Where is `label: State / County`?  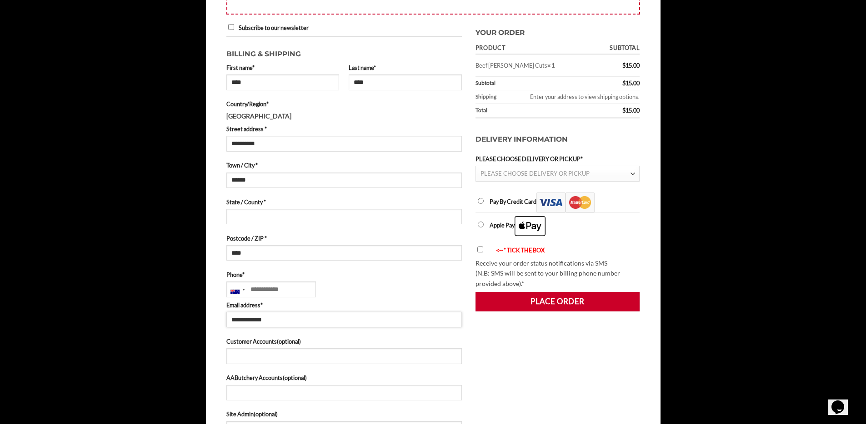
label: State / County is located at coordinates (344, 202).